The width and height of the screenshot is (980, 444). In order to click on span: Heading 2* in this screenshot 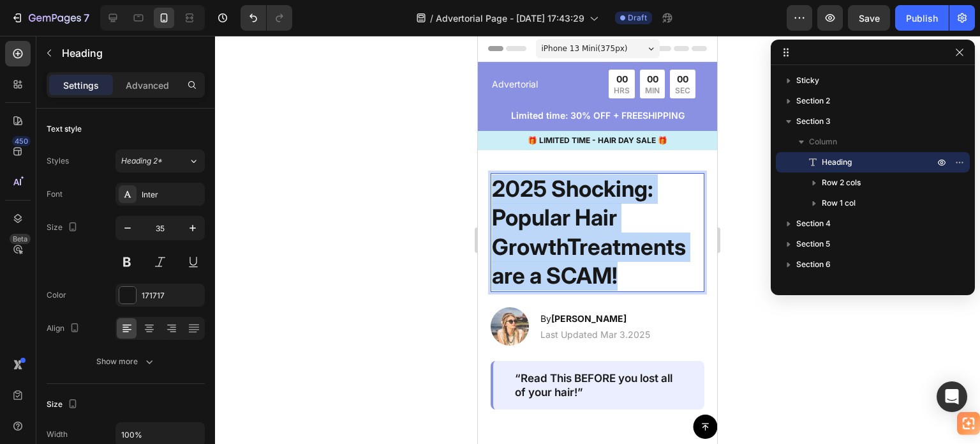, I will do `click(141, 161)`.